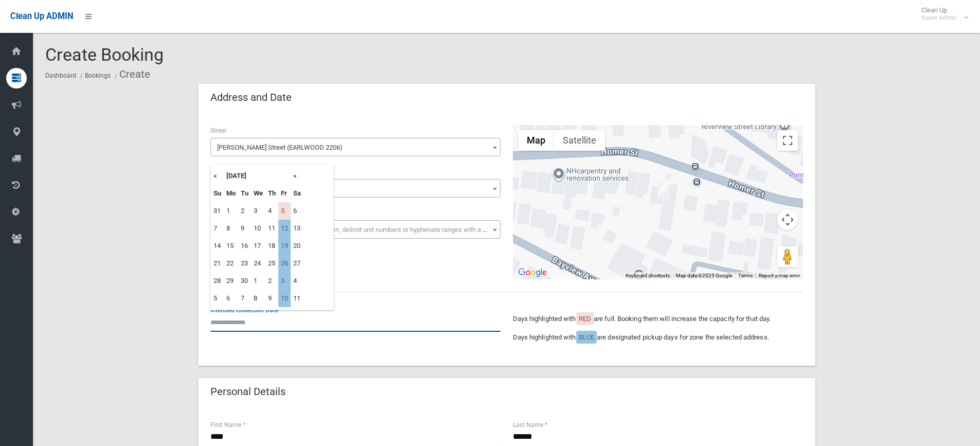 The image size is (980, 446). Describe the element at coordinates (297, 246) in the screenshot. I see `td: 20` at that location.